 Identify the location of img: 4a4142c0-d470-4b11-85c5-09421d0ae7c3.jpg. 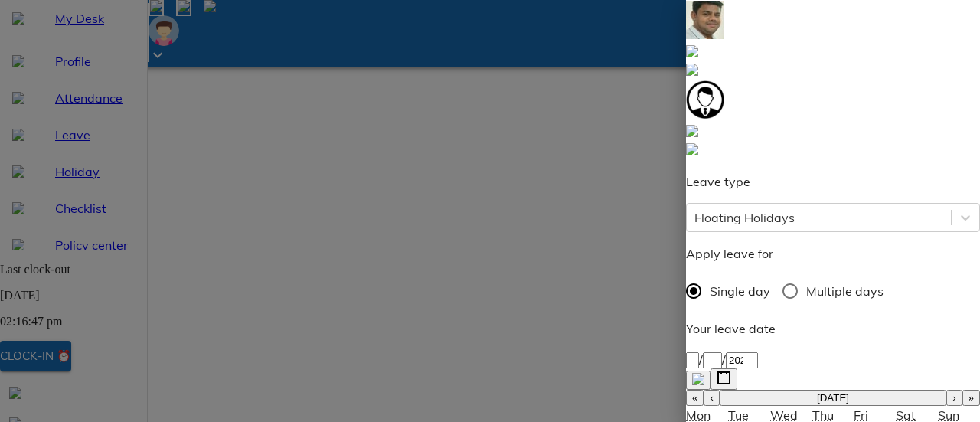
(705, 100).